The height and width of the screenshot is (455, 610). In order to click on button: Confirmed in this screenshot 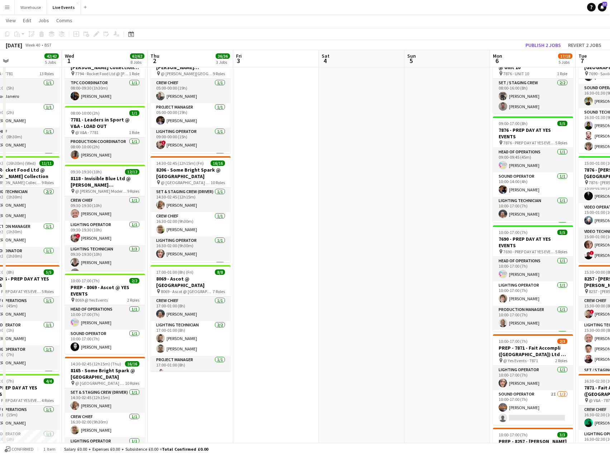, I will do `click(19, 449)`.